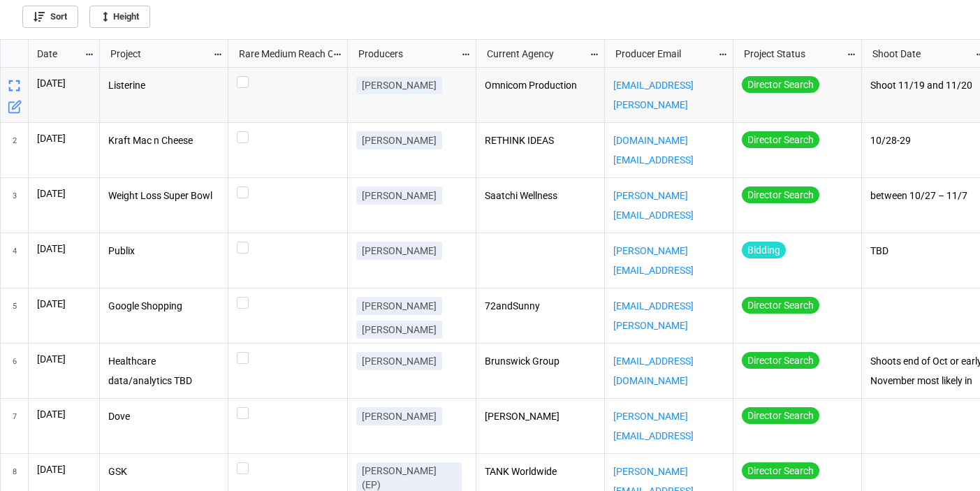 Image resolution: width=980 pixels, height=491 pixels. I want to click on p: Brunswick Group, so click(541, 362).